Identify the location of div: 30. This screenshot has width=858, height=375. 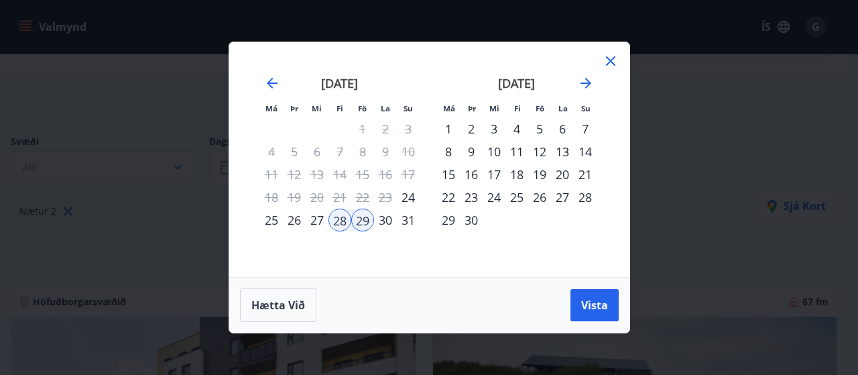
(471, 220).